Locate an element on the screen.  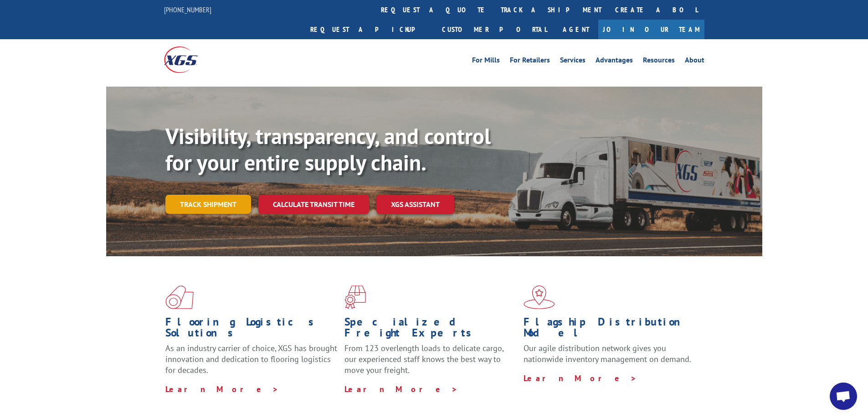
a: Services is located at coordinates (573, 61).